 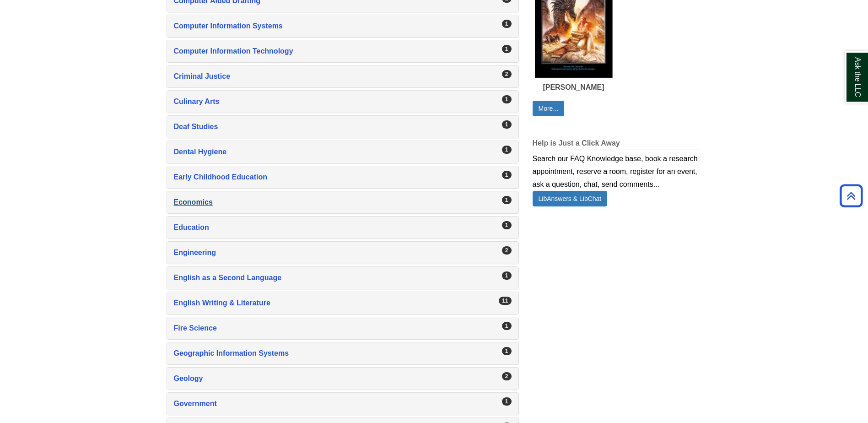 What do you see at coordinates (342, 127) in the screenshot?
I see `a: Deaf Studies` at bounding box center [342, 127].